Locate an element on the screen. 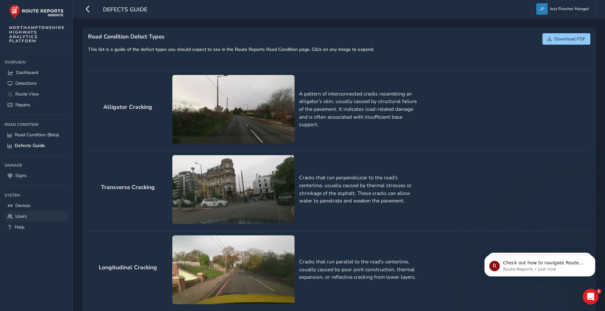  p: Cracks that run parallel to the road's centerline, usually caused by poor joint construction, the... is located at coordinates (360, 269).